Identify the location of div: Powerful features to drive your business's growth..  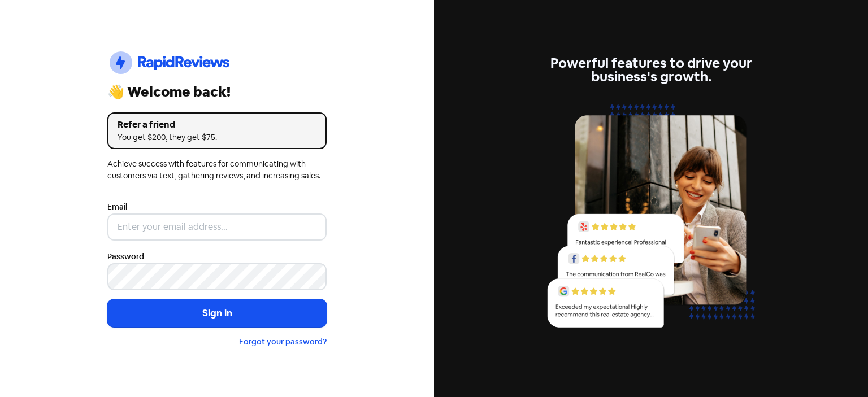
(651, 70).